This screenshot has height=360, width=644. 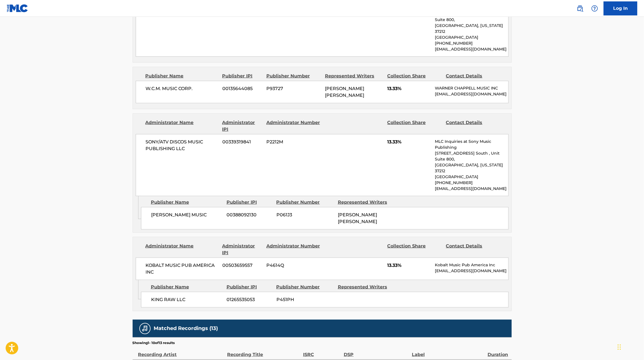 I want to click on div: DSP, so click(x=376, y=351).